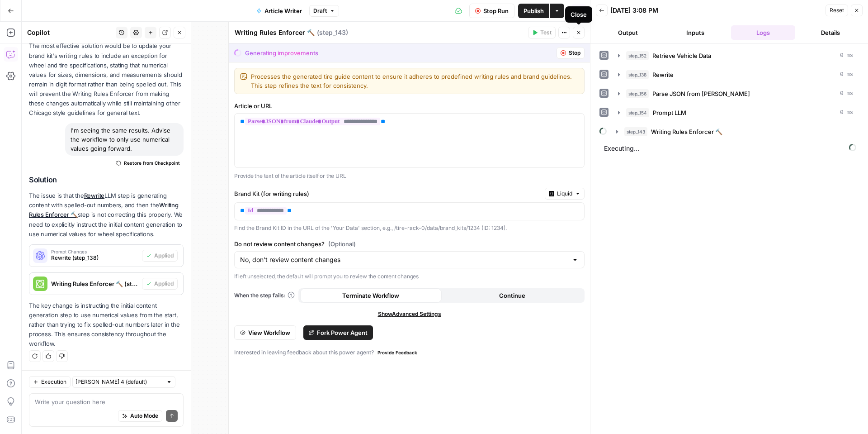 Image resolution: width=868 pixels, height=434 pixels. I want to click on span: Retrieve Vehicle Data, so click(682, 56).